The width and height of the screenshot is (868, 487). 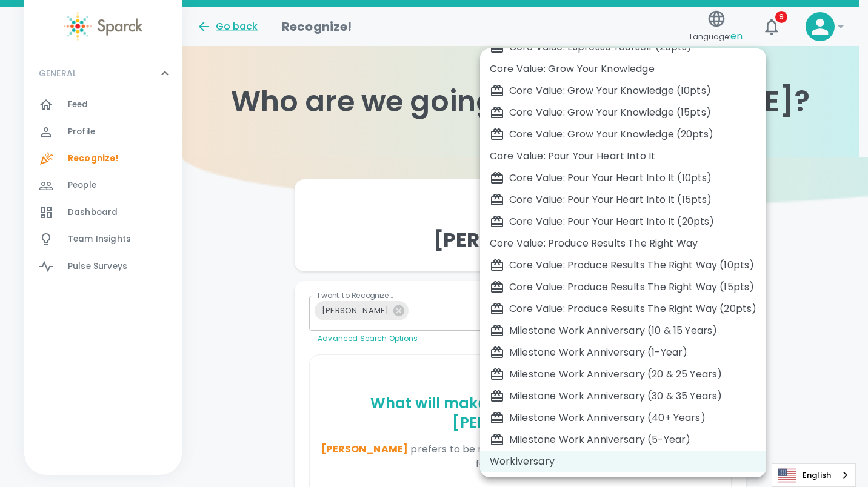 What do you see at coordinates (623, 440) in the screenshot?
I see `div: Milestone Work Anniversary (5-Year)` at bounding box center [623, 440].